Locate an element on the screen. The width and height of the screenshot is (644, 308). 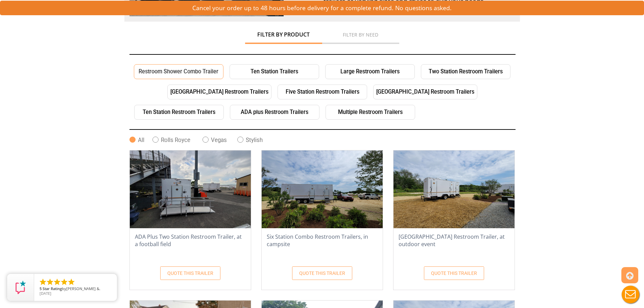
img: Six Station Combo Restroom Trailers, in campsite is located at coordinates (322, 190).